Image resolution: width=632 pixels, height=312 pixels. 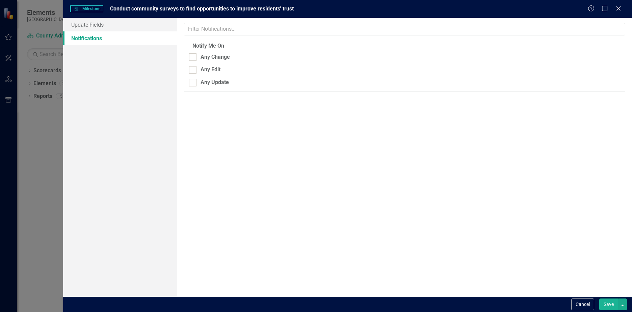 What do you see at coordinates (86, 9) in the screenshot?
I see `span: Milestone` at bounding box center [86, 9].